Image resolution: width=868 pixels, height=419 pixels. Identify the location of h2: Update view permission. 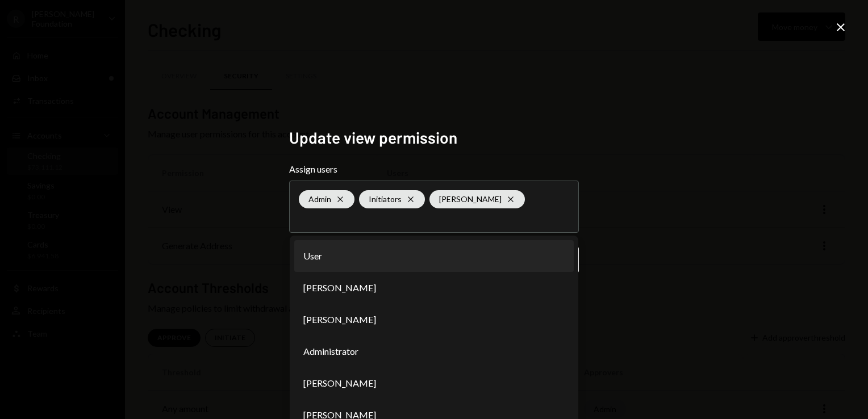
(434, 138).